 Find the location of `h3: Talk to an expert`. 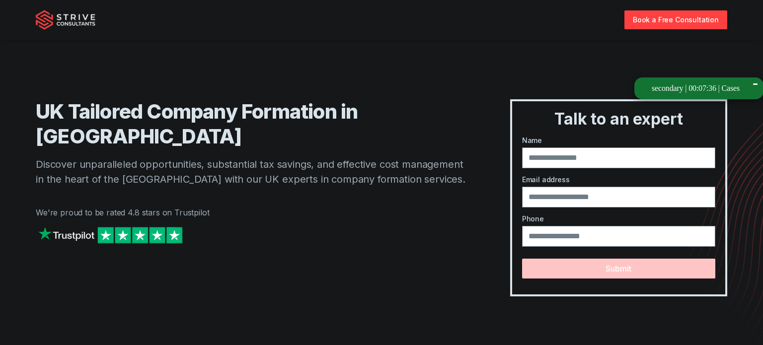

h3: Talk to an expert is located at coordinates (619, 119).